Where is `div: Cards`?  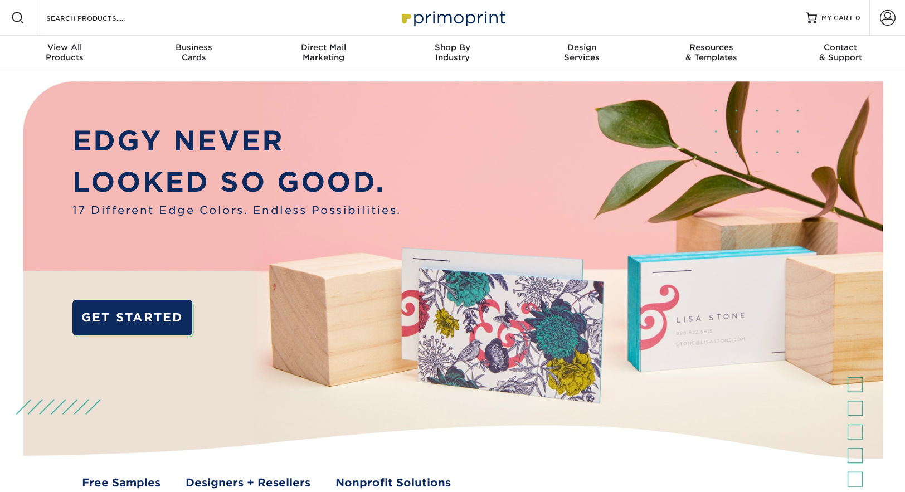
div: Cards is located at coordinates (194, 52).